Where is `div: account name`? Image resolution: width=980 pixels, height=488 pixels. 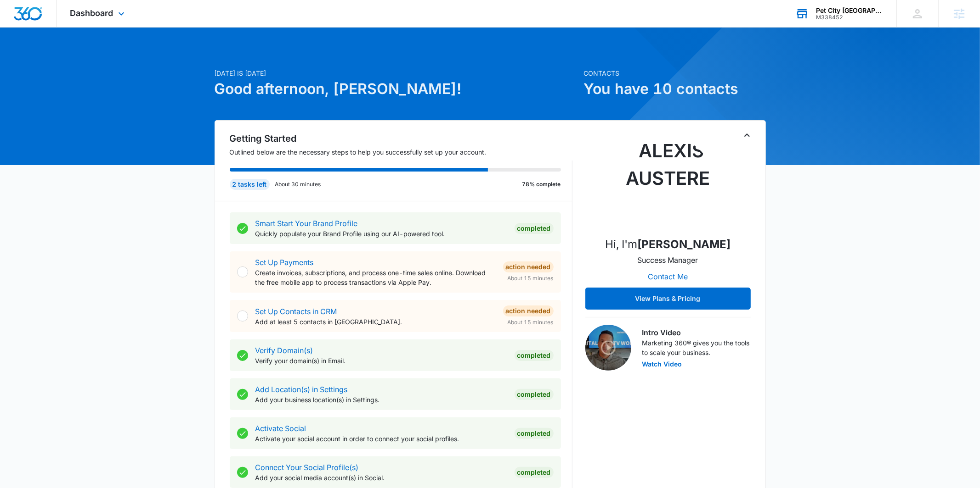 div: account name is located at coordinates (850, 11).